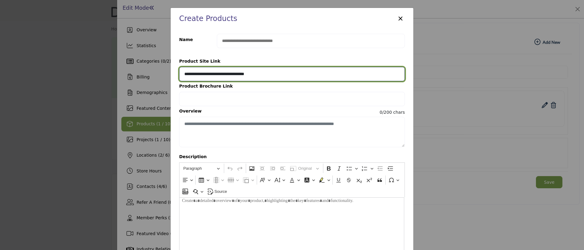  I want to click on b: Product Site Link, so click(200, 62).